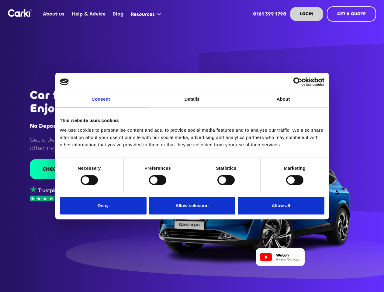 The image size is (384, 292). Describe the element at coordinates (64, 82) in the screenshot. I see `img: logo` at that location.